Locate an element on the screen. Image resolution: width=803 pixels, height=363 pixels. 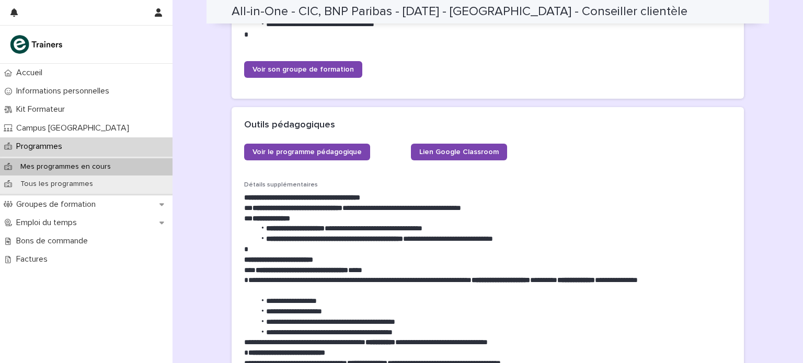
p: Programmes is located at coordinates (41, 146).